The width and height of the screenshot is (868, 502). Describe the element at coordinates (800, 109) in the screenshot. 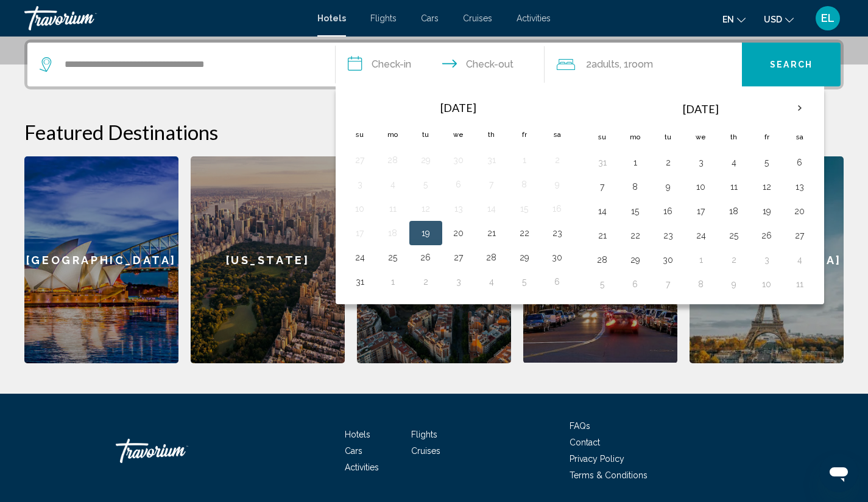

I see `button: Next month` at that location.